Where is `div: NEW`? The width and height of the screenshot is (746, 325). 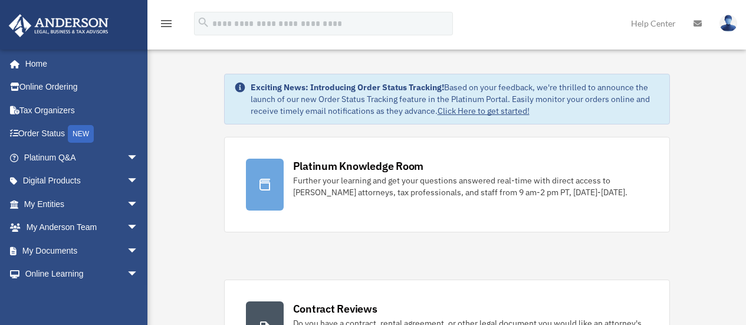
div: NEW is located at coordinates (81, 134).